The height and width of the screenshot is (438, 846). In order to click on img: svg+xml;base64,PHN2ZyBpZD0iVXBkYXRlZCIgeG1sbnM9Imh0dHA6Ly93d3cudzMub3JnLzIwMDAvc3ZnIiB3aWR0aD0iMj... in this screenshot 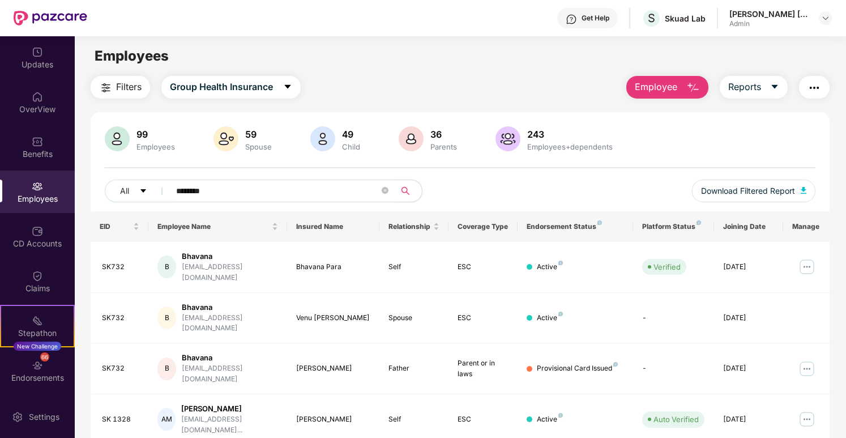, I will do `click(37, 52)`.